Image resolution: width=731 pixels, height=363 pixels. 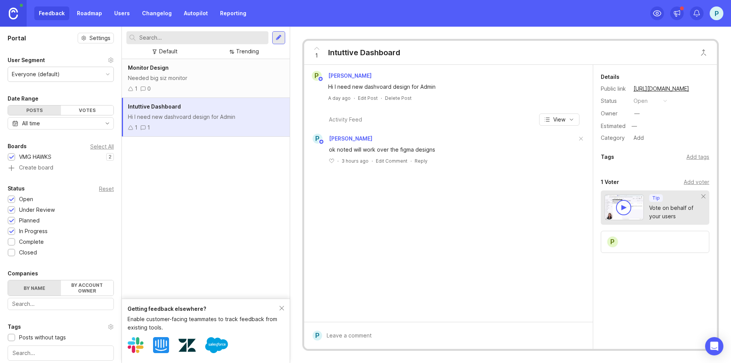 I want to click on a: Monitor DesignNeeded big siz monitor10, so click(x=206, y=78).